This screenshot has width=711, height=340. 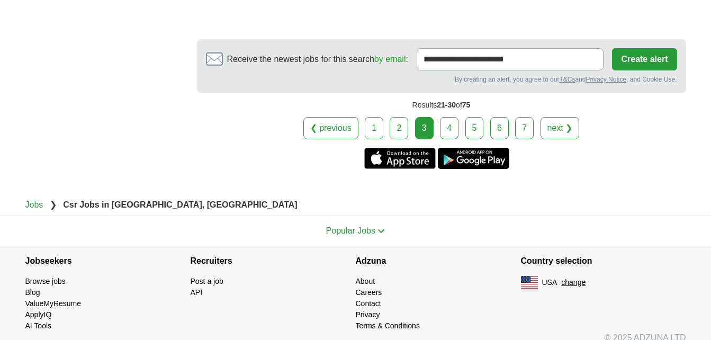 I want to click on a: API, so click(x=196, y=292).